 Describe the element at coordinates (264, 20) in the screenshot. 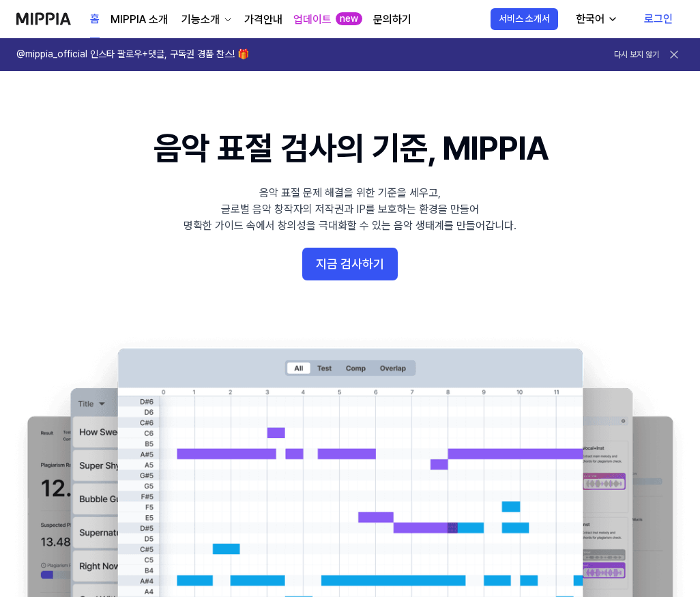

I see `a: 가격안내` at that location.